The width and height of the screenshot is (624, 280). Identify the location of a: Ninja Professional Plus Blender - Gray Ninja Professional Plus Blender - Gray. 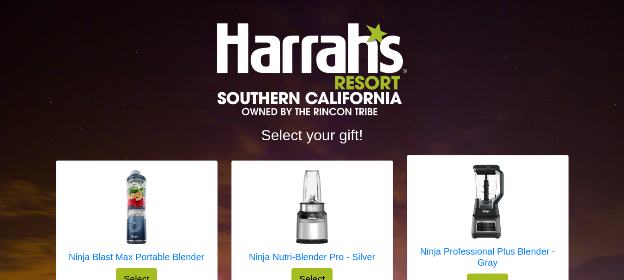
(488, 219).